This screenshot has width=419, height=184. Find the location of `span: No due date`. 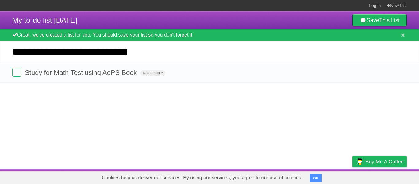

span: No due date is located at coordinates (153, 73).